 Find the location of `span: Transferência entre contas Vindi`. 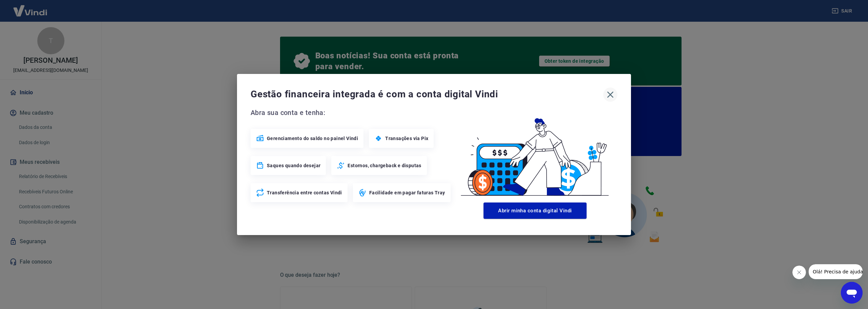

span: Transferência entre contas Vindi is located at coordinates (304, 192).